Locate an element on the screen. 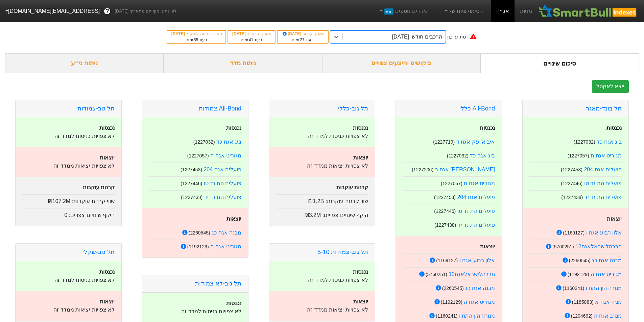 This screenshot has height=322, width=644. span: 27 is located at coordinates (302, 40).